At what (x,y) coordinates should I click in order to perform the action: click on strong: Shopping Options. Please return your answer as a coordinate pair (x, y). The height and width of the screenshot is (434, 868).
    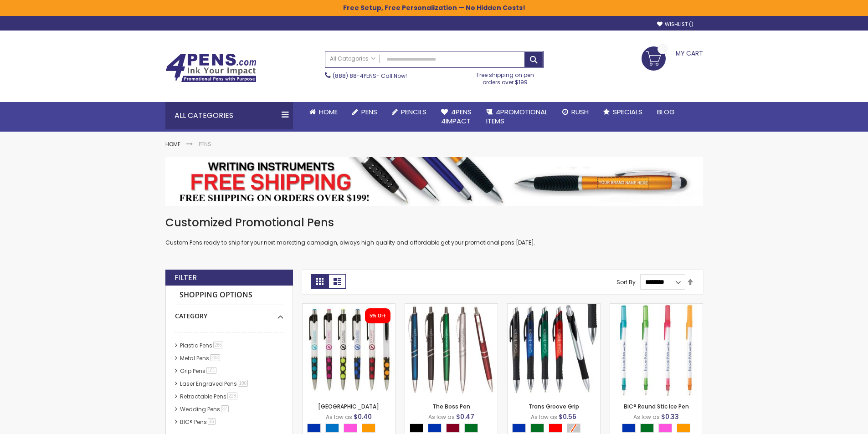
    Looking at the image, I should click on (229, 295).